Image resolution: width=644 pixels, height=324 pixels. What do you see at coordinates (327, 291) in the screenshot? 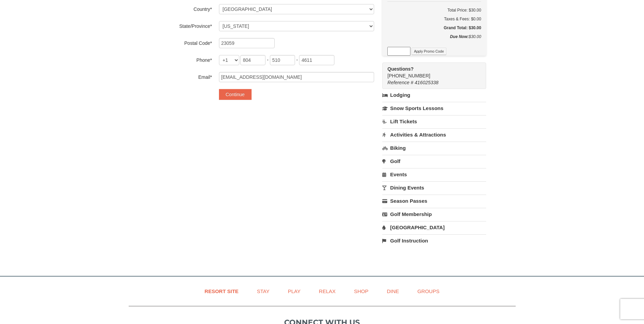
I see `a: Relax` at bounding box center [327, 291].